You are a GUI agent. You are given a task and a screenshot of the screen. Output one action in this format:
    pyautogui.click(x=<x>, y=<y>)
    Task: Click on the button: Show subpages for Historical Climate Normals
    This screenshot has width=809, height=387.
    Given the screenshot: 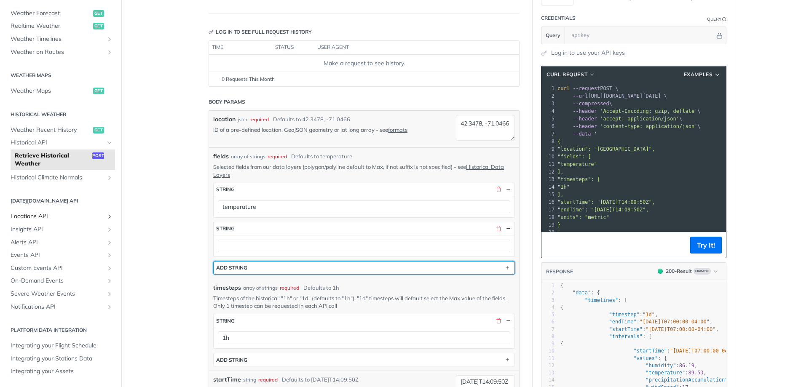 What is the action you would take?
    pyautogui.click(x=110, y=178)
    